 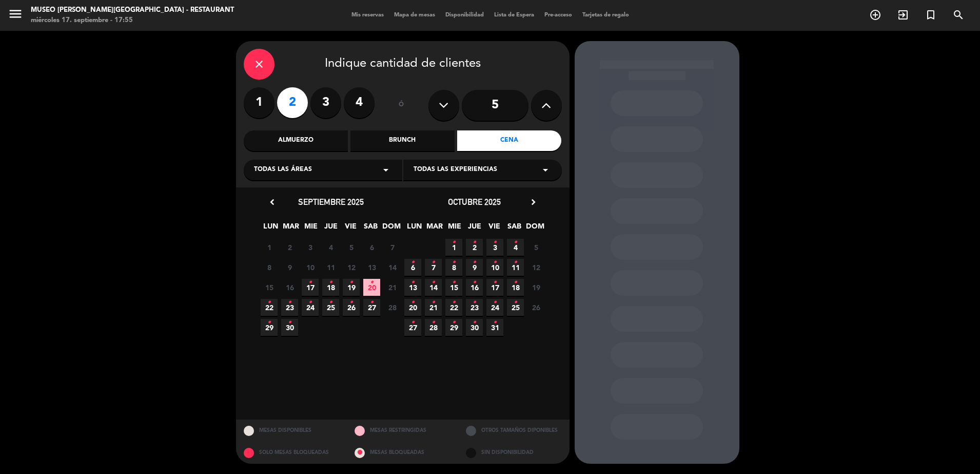 What do you see at coordinates (535, 267) in the screenshot?
I see `span: 12` at bounding box center [535, 267].